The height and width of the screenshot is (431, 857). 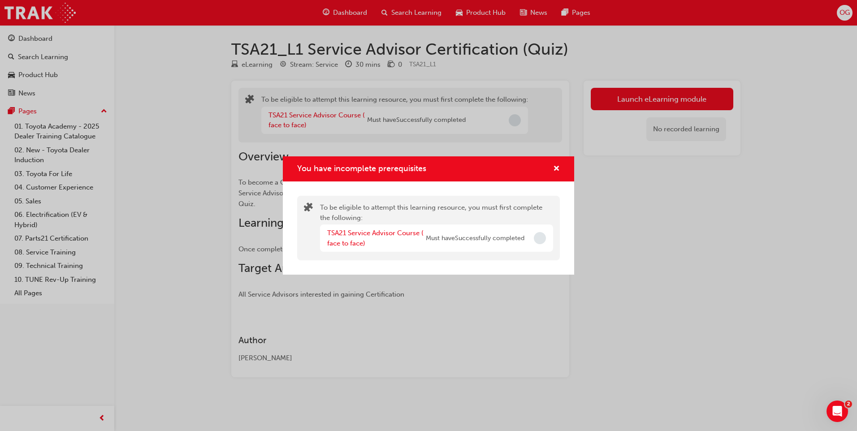 What do you see at coordinates (848, 404) in the screenshot?
I see `span: 2` at bounding box center [848, 404].